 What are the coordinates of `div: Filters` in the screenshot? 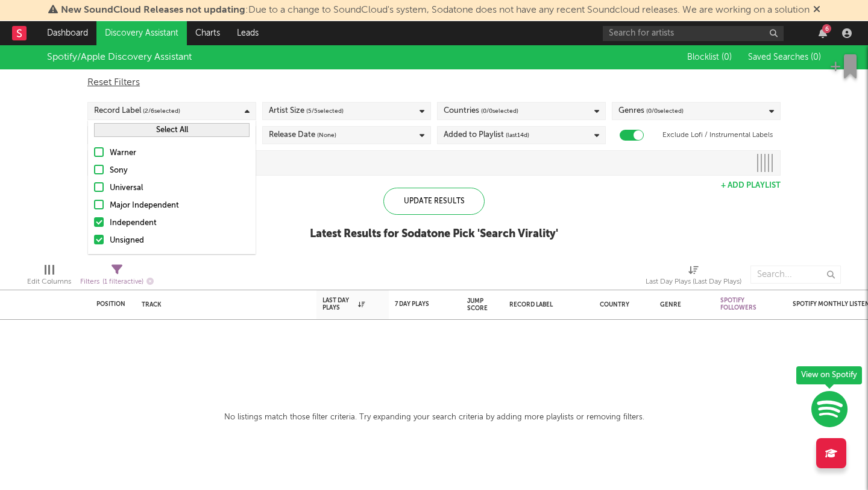 It's located at (117, 282).